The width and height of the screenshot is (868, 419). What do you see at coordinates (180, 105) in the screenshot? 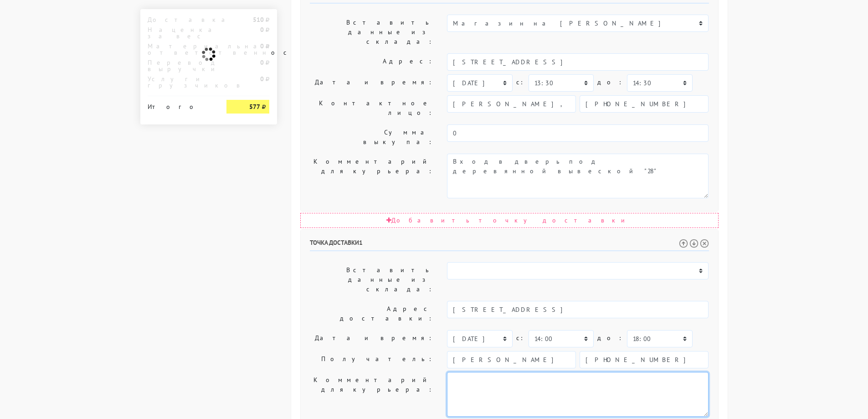
I see `div: Итого` at bounding box center [180, 105].